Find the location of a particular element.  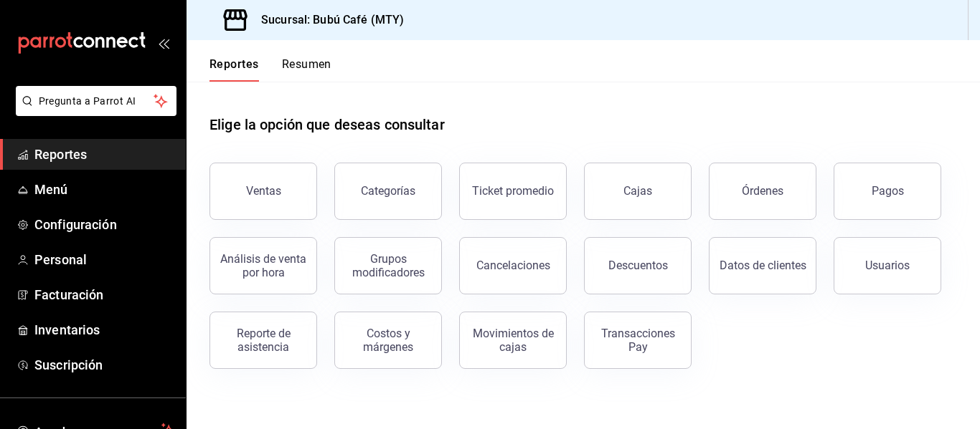

span: Menú is located at coordinates (104, 189).